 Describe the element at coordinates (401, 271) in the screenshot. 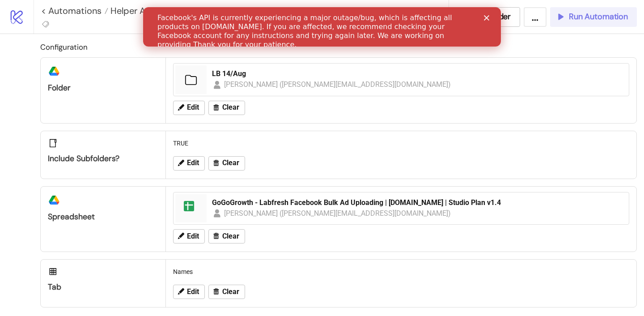

I see `div: Names` at that location.